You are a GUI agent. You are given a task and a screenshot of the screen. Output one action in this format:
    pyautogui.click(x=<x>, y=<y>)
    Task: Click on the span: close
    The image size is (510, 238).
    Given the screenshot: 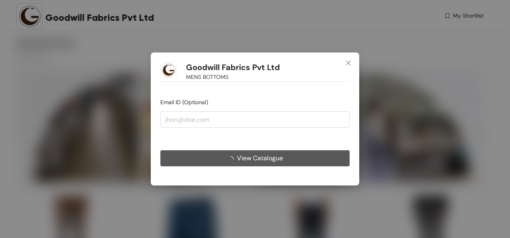 What is the action you would take?
    pyautogui.click(x=348, y=63)
    